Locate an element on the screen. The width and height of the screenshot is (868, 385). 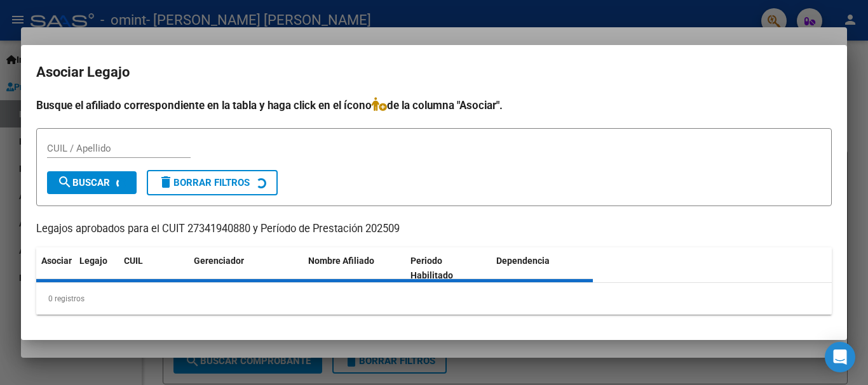
mat-icon: delete is located at coordinates (166, 182).